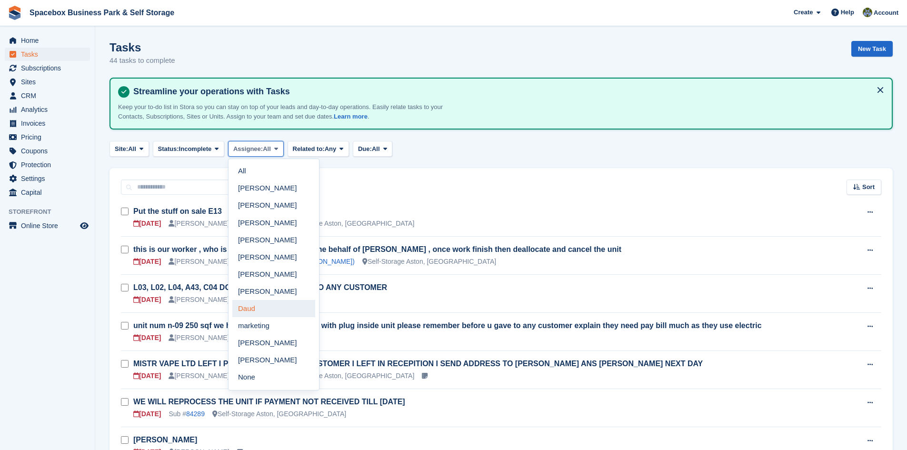 The width and height of the screenshot is (907, 450). I want to click on span: Home, so click(50, 40).